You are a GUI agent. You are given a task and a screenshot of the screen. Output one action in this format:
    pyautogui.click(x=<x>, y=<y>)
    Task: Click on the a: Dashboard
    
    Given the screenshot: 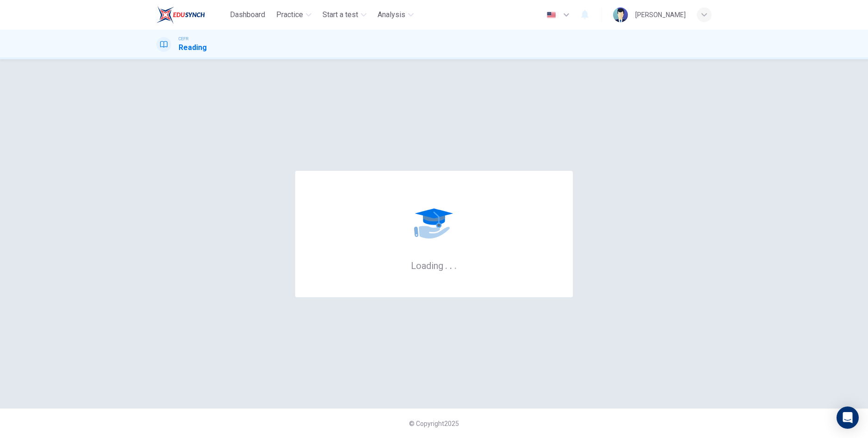 What is the action you would take?
    pyautogui.click(x=247, y=15)
    